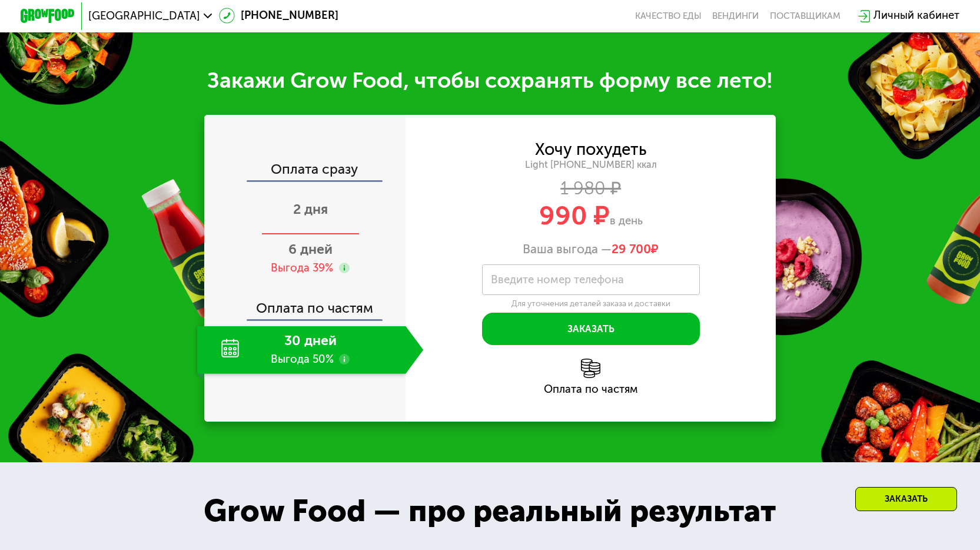 The image size is (980, 550). I want to click on img: l6xcnZfty9opOoJh.png, so click(590, 368).